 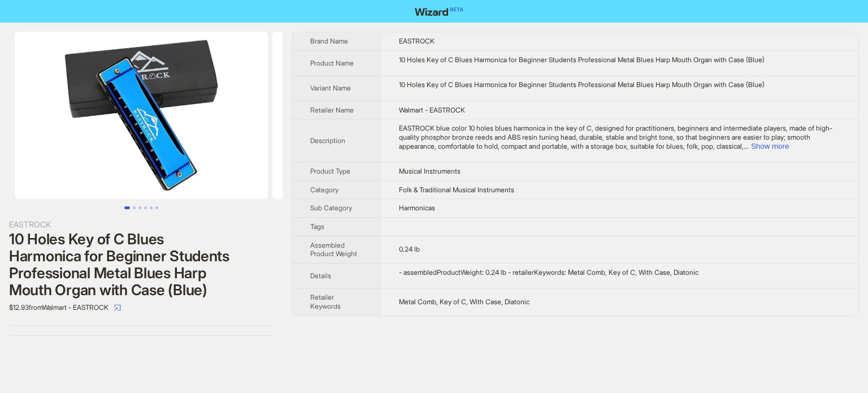 What do you see at coordinates (615, 137) in the screenshot?
I see `span: EASTROCK blue color 10 holes blues harmonica in the key of C, designed for practitioners, beginne...` at bounding box center [615, 137].